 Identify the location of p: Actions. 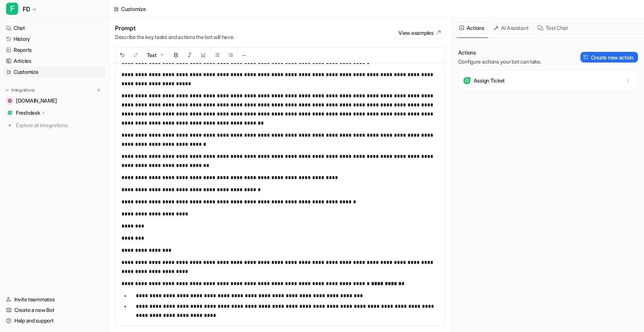
(500, 53).